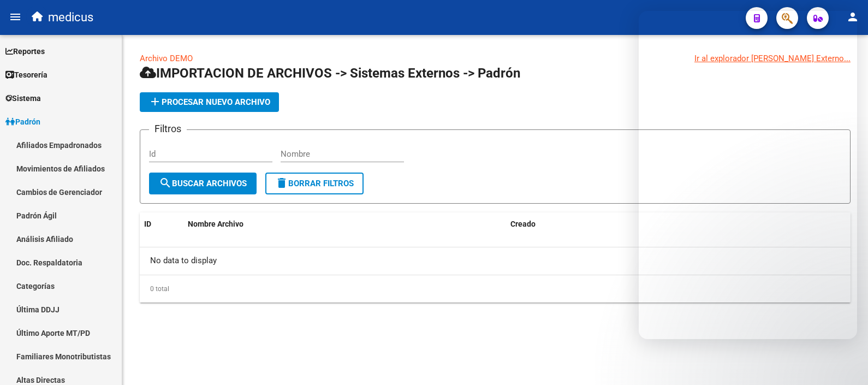 The width and height of the screenshot is (868, 385). I want to click on span: Creado, so click(523, 224).